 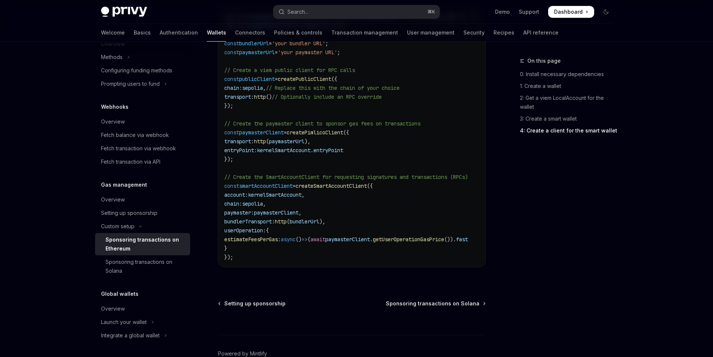 What do you see at coordinates (315, 133) in the screenshot?
I see `span: createPimlicoClient` at bounding box center [315, 133].